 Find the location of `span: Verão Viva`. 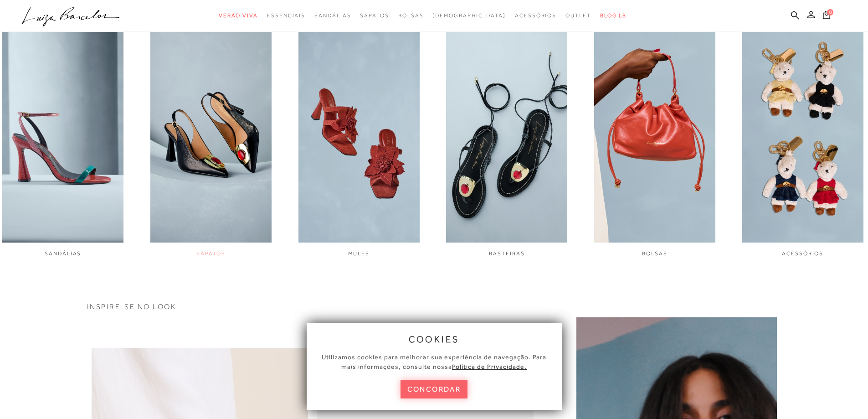

span: Verão Viva is located at coordinates (238, 16).